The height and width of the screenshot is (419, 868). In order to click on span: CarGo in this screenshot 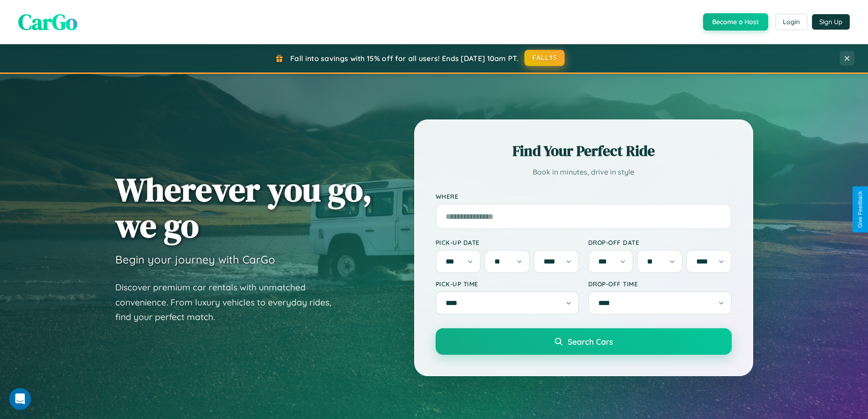, I will do `click(48, 22)`.